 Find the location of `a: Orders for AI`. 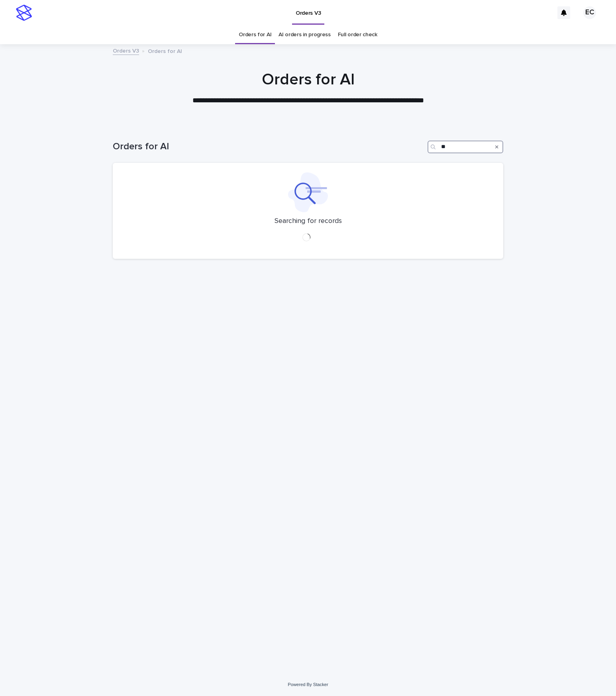

a: Orders for AI is located at coordinates (254, 34).